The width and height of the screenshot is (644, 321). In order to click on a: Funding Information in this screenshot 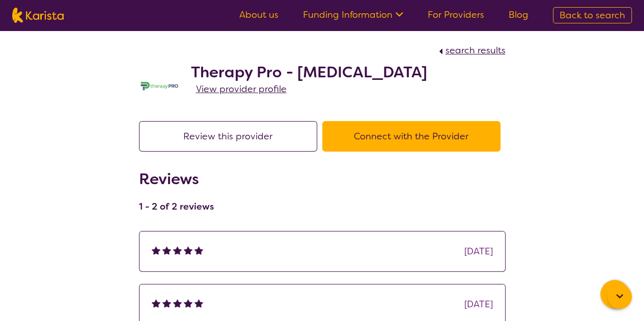, I will do `click(353, 15)`.